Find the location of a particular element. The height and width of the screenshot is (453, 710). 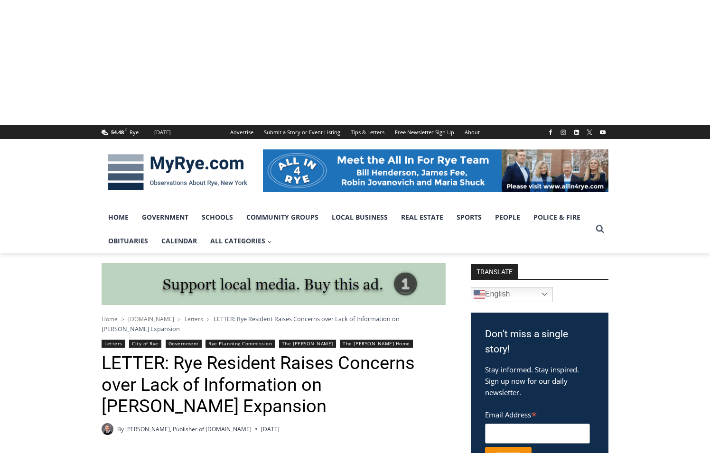

strong: TRANSLATE is located at coordinates (494, 271).